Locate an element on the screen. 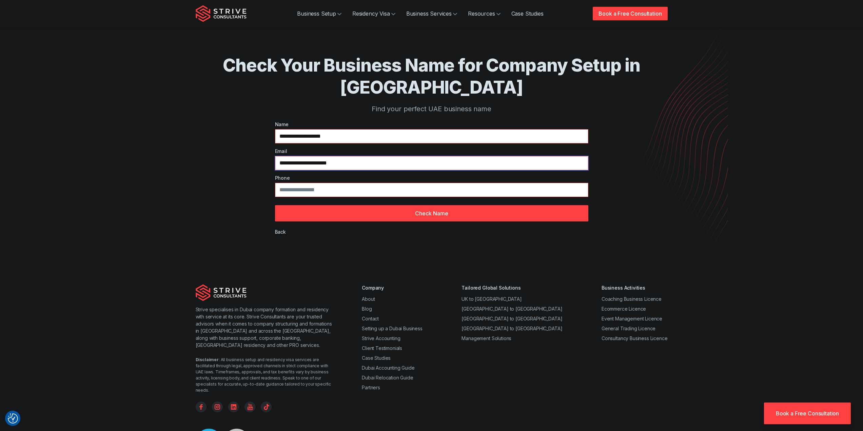 The width and height of the screenshot is (863, 431). a: YouTube is located at coordinates (250, 407).